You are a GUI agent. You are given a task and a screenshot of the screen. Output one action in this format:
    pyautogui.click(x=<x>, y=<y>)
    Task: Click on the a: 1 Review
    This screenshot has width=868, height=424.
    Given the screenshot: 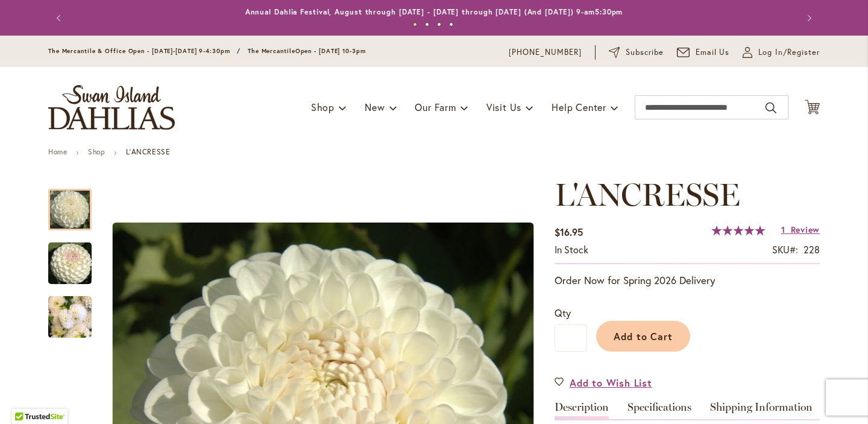 What is the action you would take?
    pyautogui.click(x=800, y=229)
    